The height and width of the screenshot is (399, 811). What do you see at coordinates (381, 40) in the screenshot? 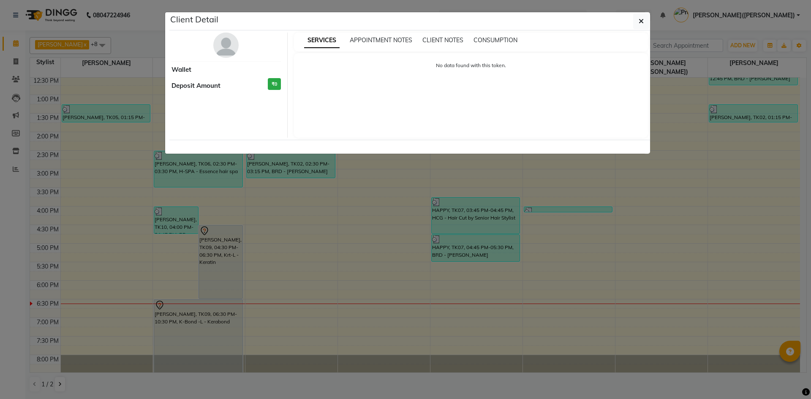
I see `span: APPOINTMENT NOTES` at bounding box center [381, 40].